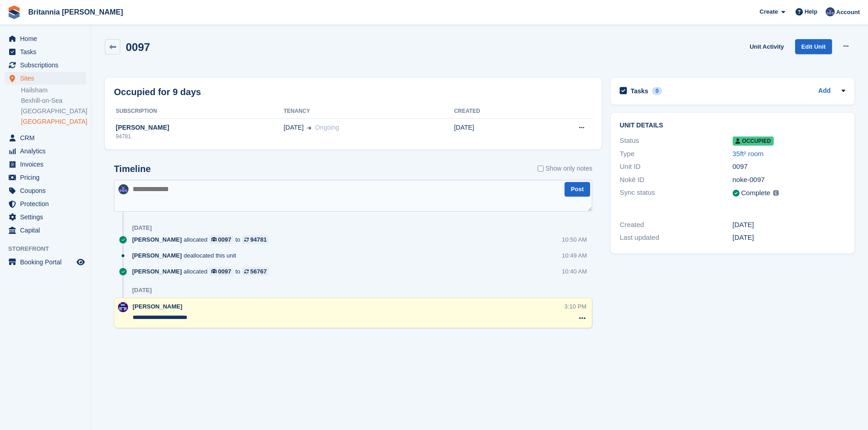 The height and width of the screenshot is (430, 868). I want to click on a: Edit Unit, so click(813, 46).